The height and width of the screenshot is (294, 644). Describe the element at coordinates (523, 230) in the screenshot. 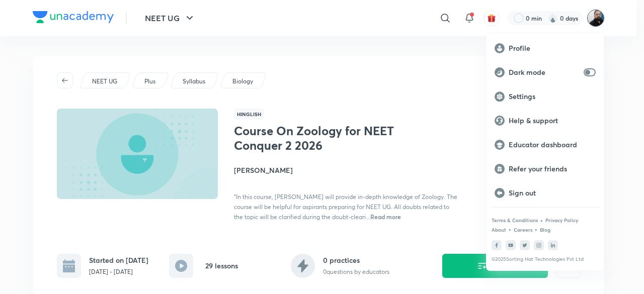

I see `a: Careers` at that location.